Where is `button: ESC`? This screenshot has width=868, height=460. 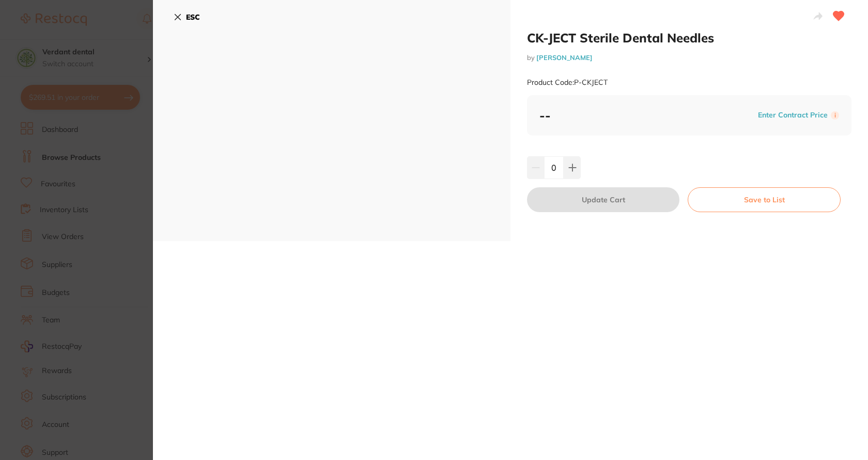
button: ESC is located at coordinates (187, 17).